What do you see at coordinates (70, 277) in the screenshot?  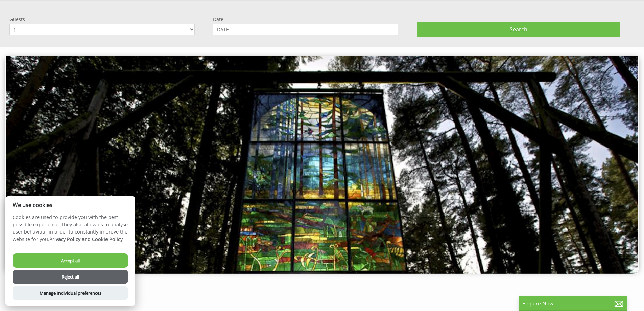 I see `button: Reject all` at bounding box center [70, 277].